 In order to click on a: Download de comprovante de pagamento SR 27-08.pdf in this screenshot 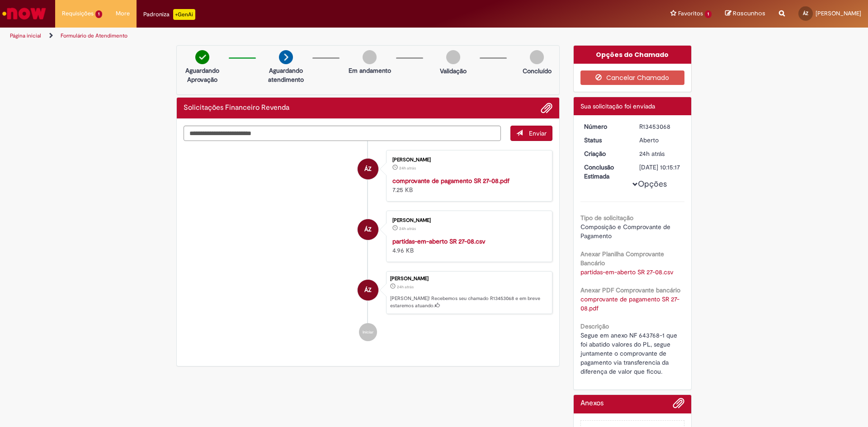, I will do `click(630, 303)`.